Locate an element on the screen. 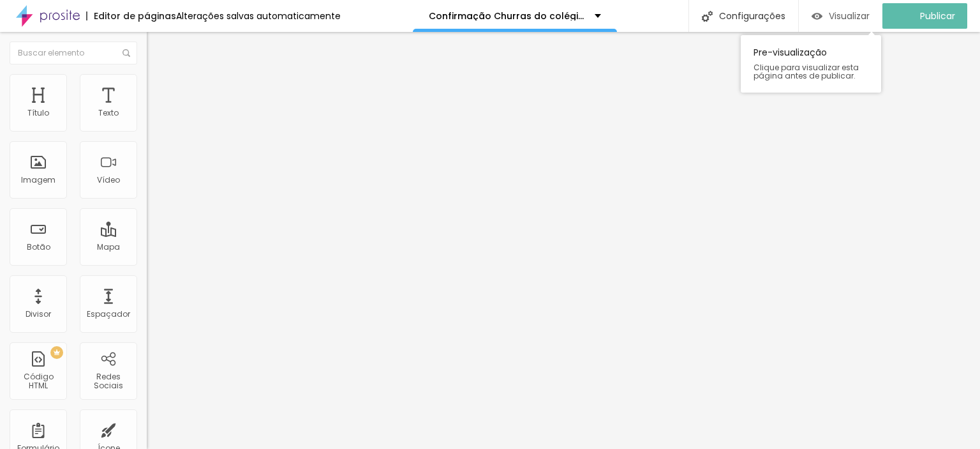 The width and height of the screenshot is (980, 449). div: Redes Sociais is located at coordinates (108, 381).